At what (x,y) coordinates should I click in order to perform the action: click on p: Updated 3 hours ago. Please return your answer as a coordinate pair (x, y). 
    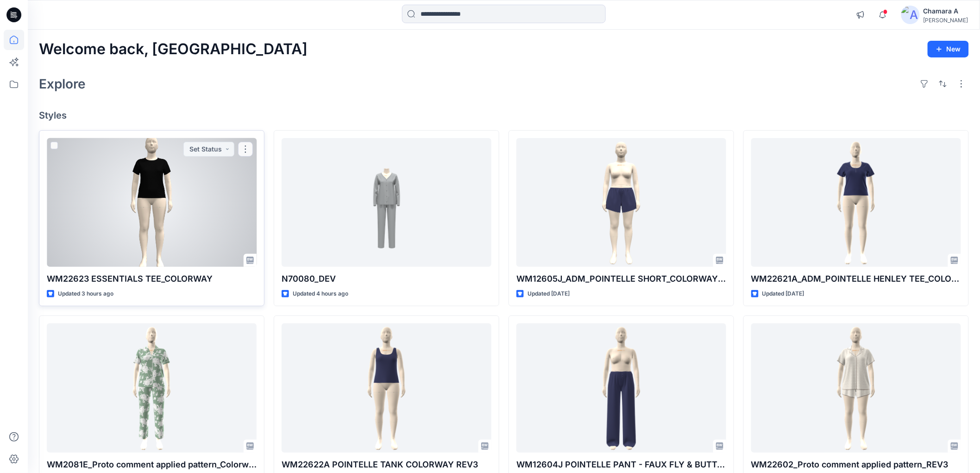
    Looking at the image, I should click on (86, 293).